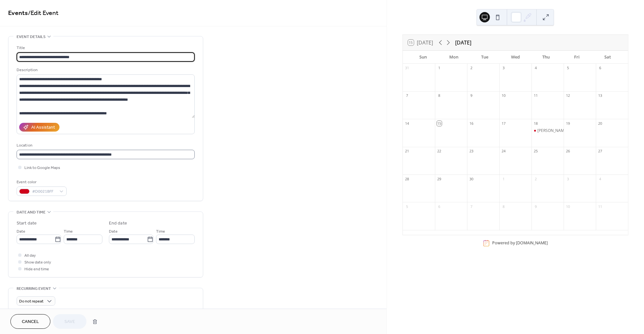 Image resolution: width=644 pixels, height=334 pixels. What do you see at coordinates (118, 223) in the screenshot?
I see `div: End date` at bounding box center [118, 223].